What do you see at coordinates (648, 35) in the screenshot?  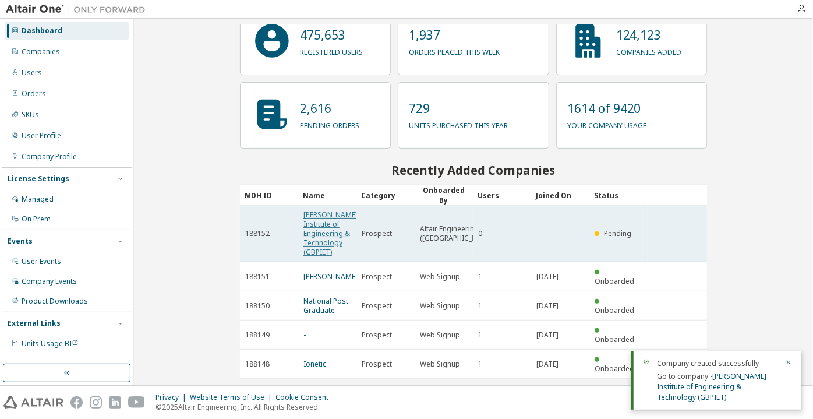 I see `p: 124,123` at bounding box center [648, 35].